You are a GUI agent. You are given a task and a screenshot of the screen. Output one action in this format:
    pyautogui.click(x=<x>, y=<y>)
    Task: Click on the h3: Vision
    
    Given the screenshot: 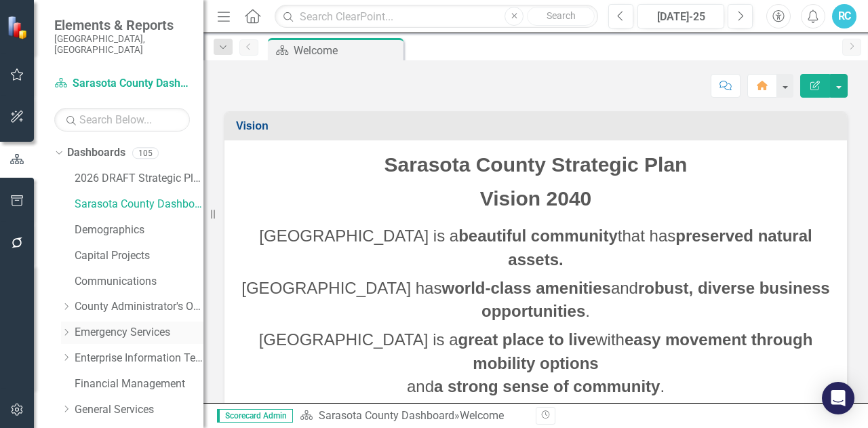 What is the action you would take?
    pyautogui.click(x=538, y=126)
    